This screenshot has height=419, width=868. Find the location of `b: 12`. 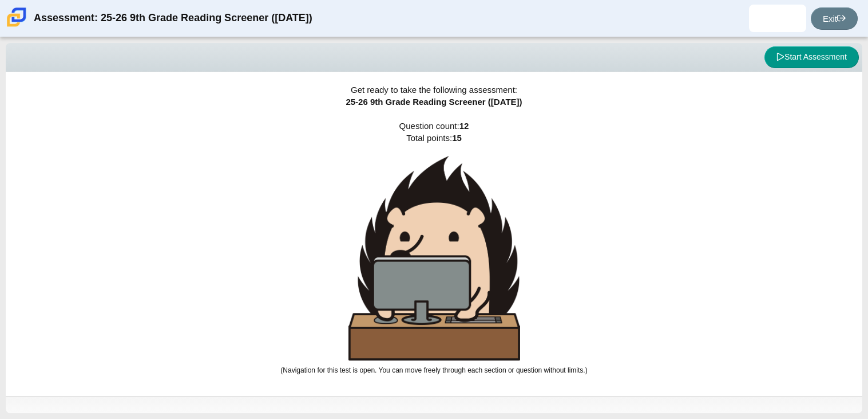

b: 12 is located at coordinates (464, 126).